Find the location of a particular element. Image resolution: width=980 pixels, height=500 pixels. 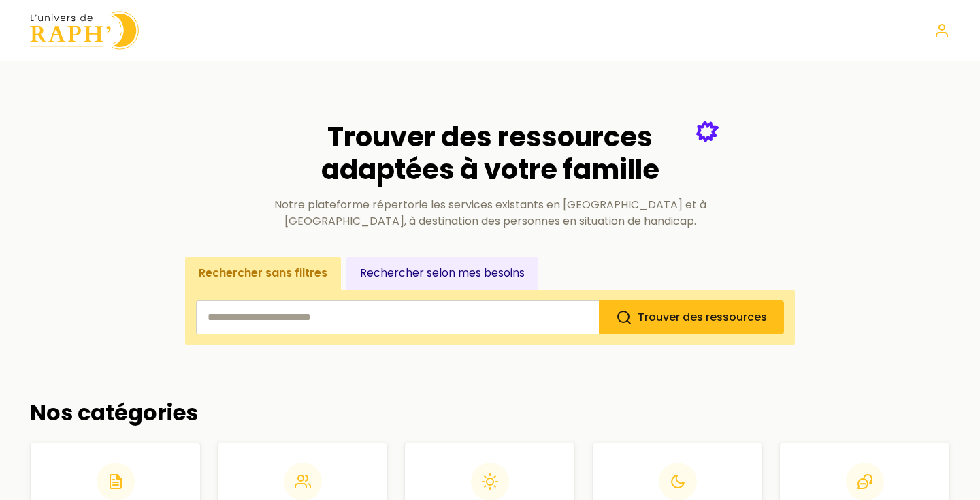

img: Univers de Raph logo is located at coordinates (84, 30).